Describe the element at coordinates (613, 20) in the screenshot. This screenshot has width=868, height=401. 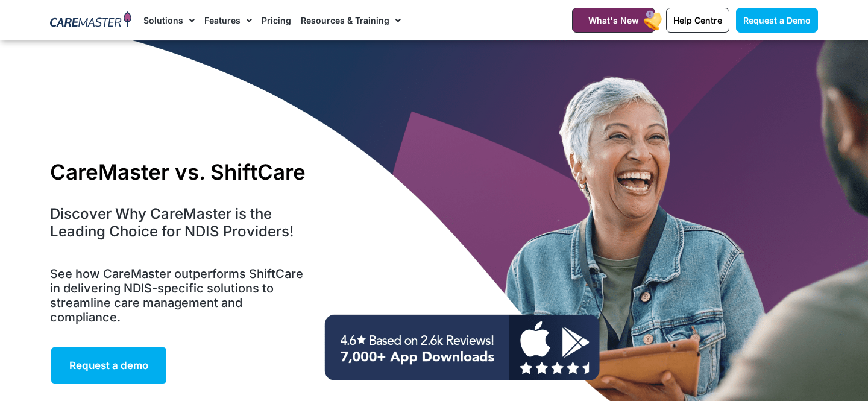
I see `span: What's New` at that location.